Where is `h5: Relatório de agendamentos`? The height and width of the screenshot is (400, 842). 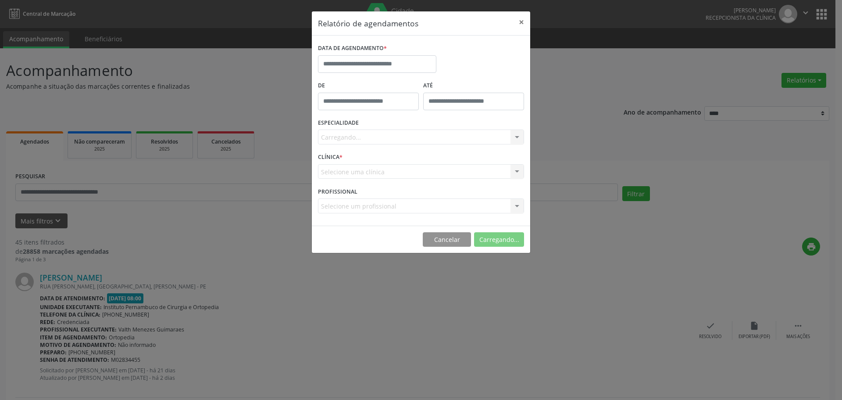 h5: Relatório de agendamentos is located at coordinates (368, 23).